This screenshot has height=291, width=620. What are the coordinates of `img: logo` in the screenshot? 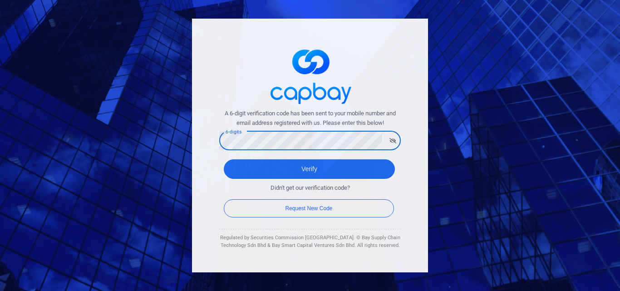 It's located at (310, 75).